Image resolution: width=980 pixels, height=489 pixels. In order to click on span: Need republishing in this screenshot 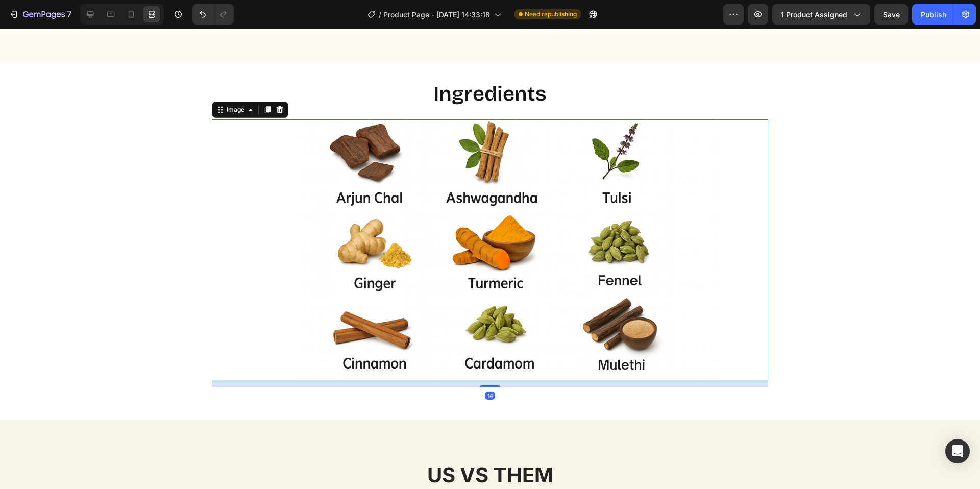, I will do `click(551, 14)`.